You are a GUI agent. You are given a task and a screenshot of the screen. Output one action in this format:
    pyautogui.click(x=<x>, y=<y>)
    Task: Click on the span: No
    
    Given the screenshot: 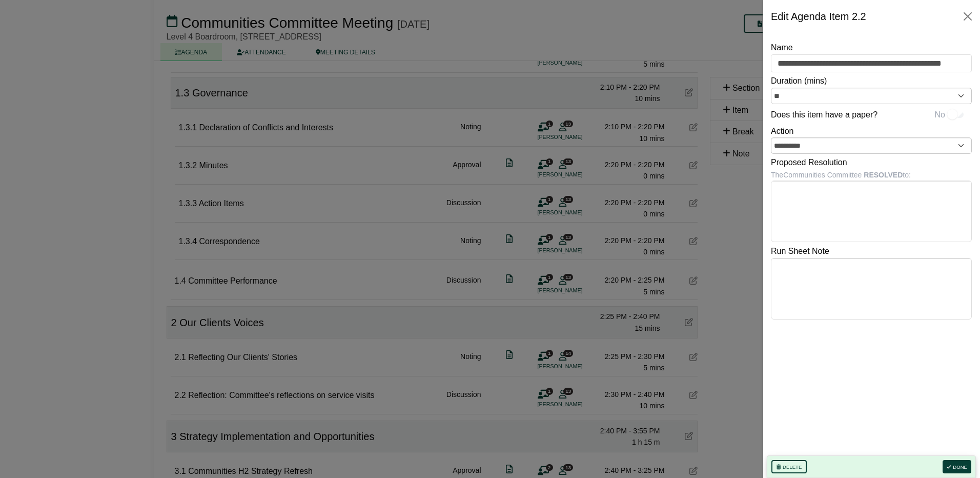 What is the action you would take?
    pyautogui.click(x=940, y=115)
    